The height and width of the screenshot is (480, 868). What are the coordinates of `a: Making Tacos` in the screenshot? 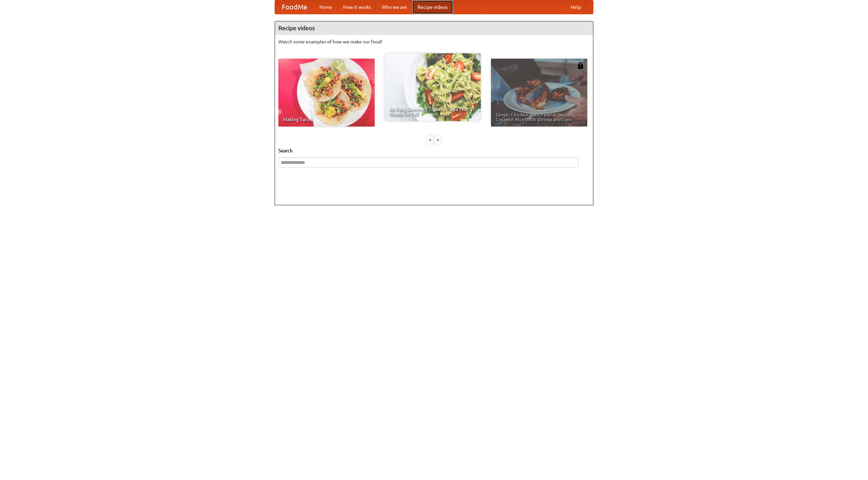 It's located at (327, 93).